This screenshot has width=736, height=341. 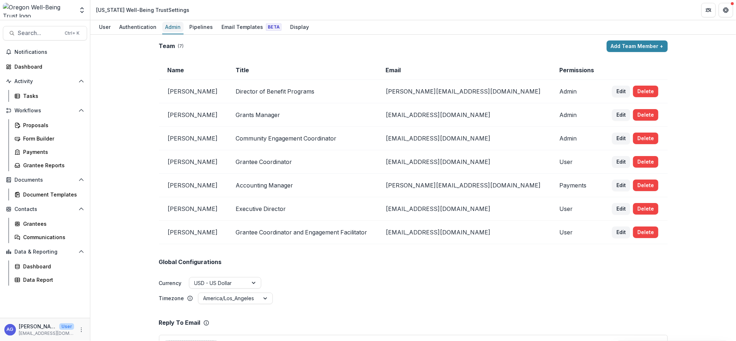 I want to click on td: Community Engagement Coordinator, so click(x=302, y=138).